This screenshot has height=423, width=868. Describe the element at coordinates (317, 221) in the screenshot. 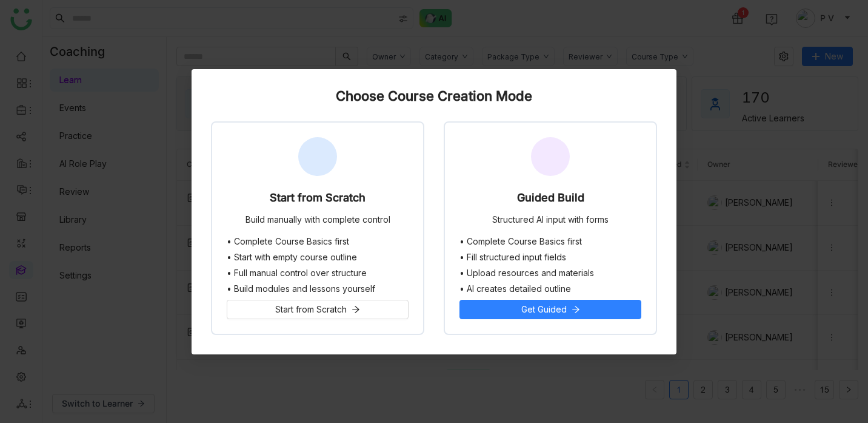

I see `div: Build manually with complete control` at that location.